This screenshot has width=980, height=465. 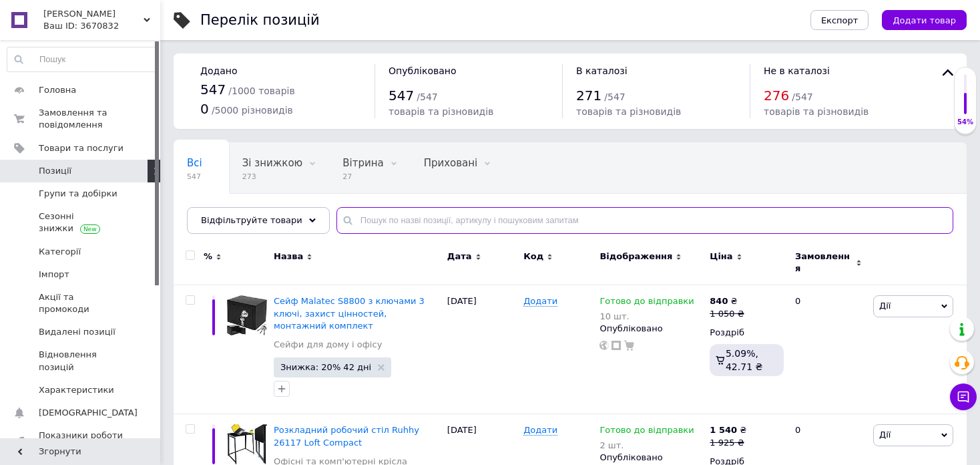 I want to click on span: 0, so click(x=204, y=109).